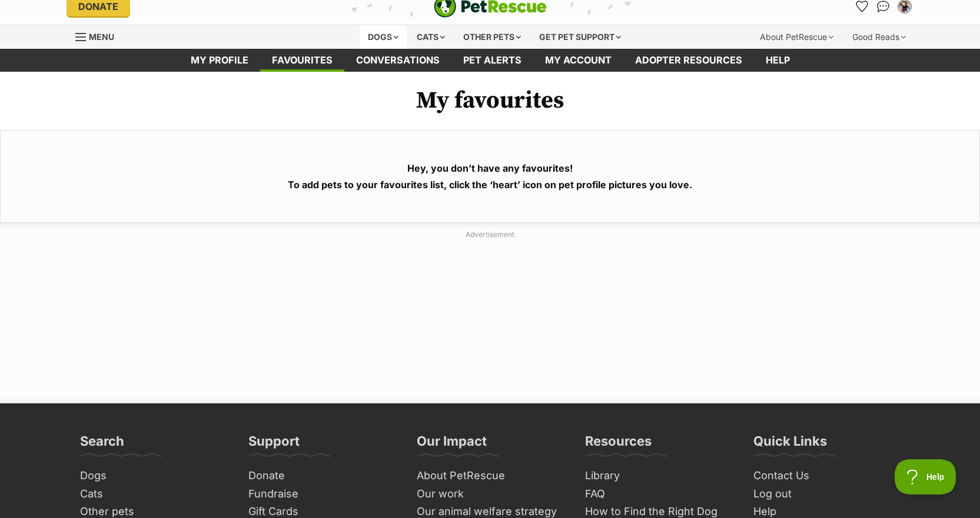 Image resolution: width=980 pixels, height=518 pixels. What do you see at coordinates (101, 36) in the screenshot?
I see `span: Menu` at bounding box center [101, 36].